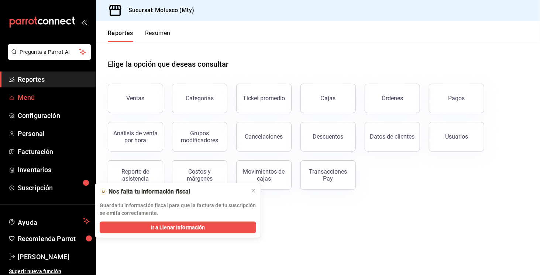  What do you see at coordinates (139, 36) in the screenshot?
I see `div: navigation tabs` at bounding box center [139, 36].